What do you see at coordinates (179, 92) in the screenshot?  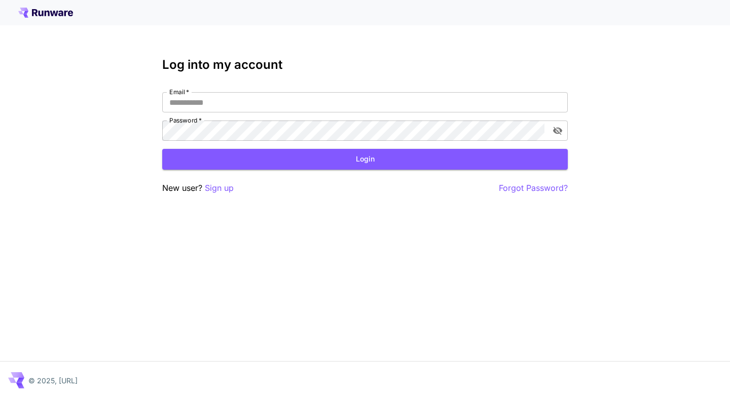 I see `label: Email` at bounding box center [179, 92].